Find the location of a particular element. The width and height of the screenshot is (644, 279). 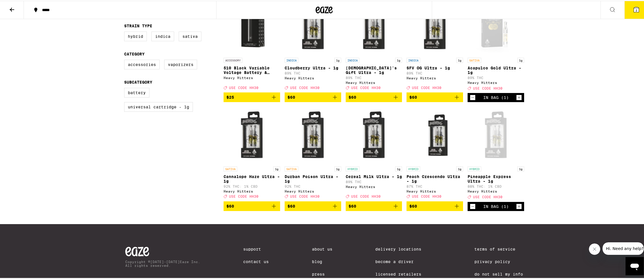

a: Privacy Policy is located at coordinates (499, 261).